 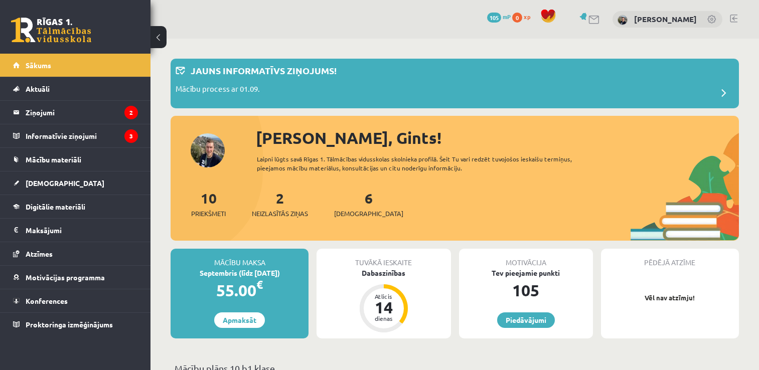 I want to click on span: Motivācijas programma, so click(x=65, y=277).